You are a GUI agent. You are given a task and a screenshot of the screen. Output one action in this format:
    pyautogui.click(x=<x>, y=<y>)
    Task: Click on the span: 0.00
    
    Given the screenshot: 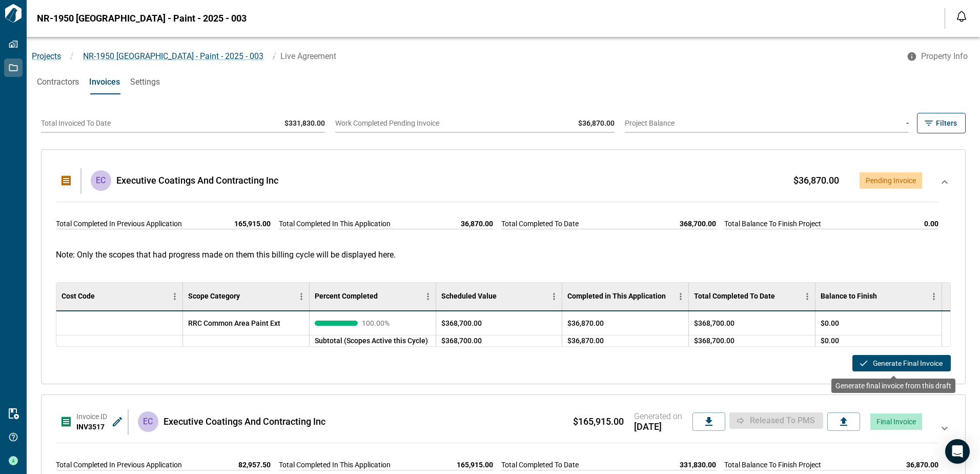 What is the action you would take?
    pyautogui.click(x=932, y=224)
    